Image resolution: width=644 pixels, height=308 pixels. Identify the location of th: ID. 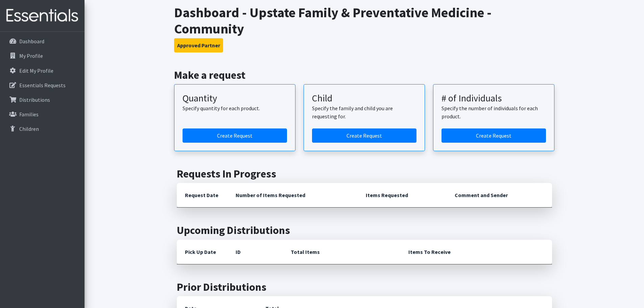
(255, 252).